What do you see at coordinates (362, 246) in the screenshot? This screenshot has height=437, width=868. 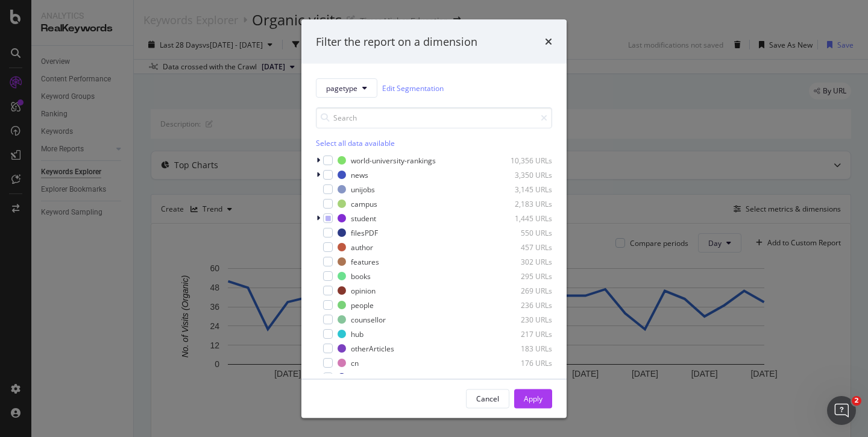 I see `div: author` at bounding box center [362, 246].